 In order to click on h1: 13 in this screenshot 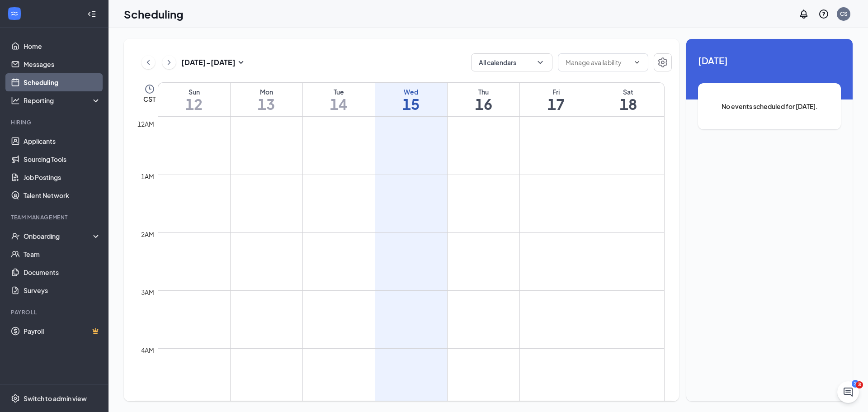, I will do `click(267, 104)`.